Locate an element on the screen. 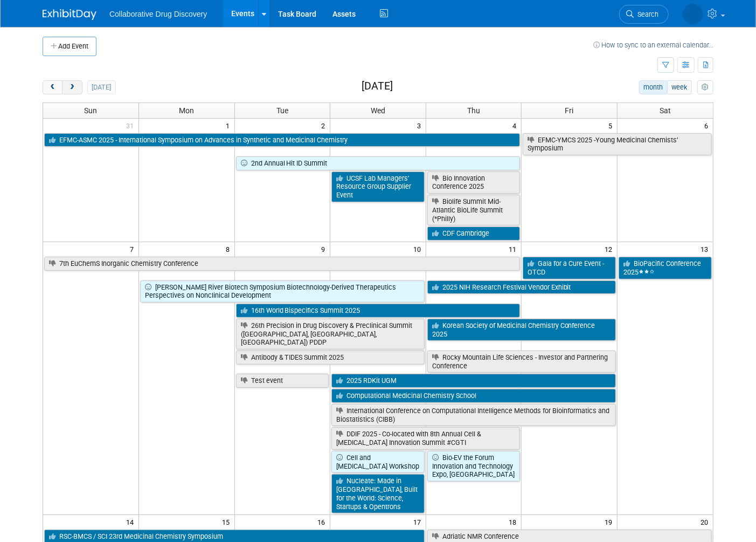 This screenshot has height=542, width=756. a: Gala for a Cure Event - OTCD is located at coordinates (569, 267).